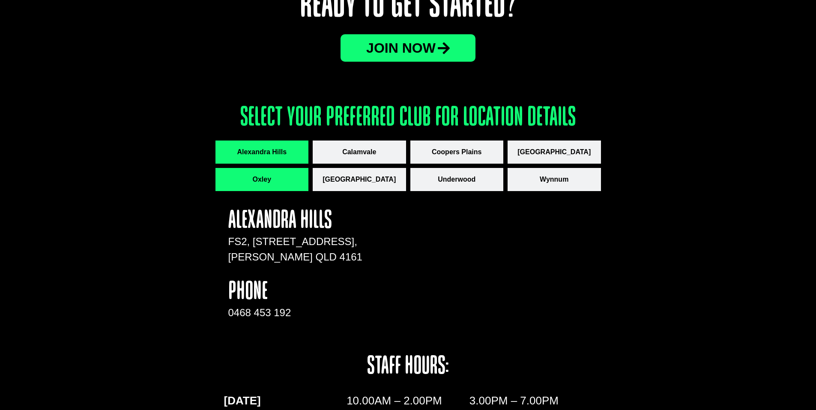 The height and width of the screenshot is (410, 816). Describe the element at coordinates (408, 118) in the screenshot. I see `h3: Select your preferred club for location details` at that location.